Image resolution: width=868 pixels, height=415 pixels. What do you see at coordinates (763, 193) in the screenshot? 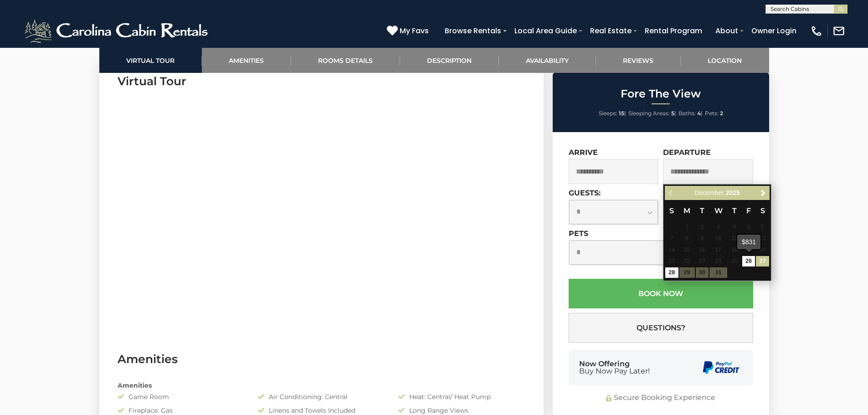
I see `span: Next` at bounding box center [763, 193].